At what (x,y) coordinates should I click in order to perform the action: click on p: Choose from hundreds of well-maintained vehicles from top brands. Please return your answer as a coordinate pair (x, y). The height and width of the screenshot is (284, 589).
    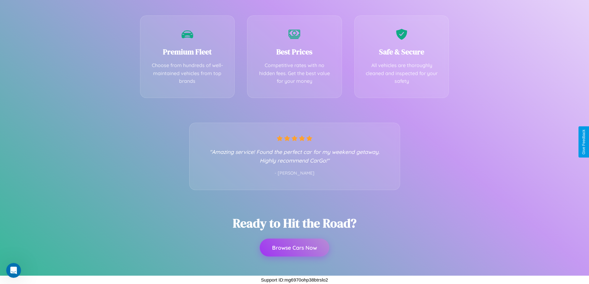
    Looking at the image, I should click on (187, 73).